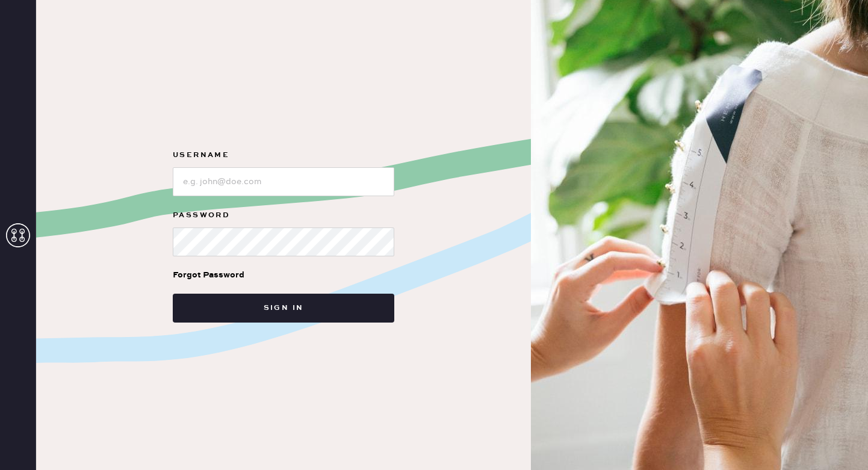 The image size is (868, 470). Describe the element at coordinates (208, 275) in the screenshot. I see `div: Forgot Password` at that location.